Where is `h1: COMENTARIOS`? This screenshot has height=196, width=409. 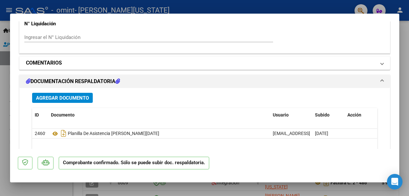 h1: COMENTARIOS is located at coordinates (44, 63).